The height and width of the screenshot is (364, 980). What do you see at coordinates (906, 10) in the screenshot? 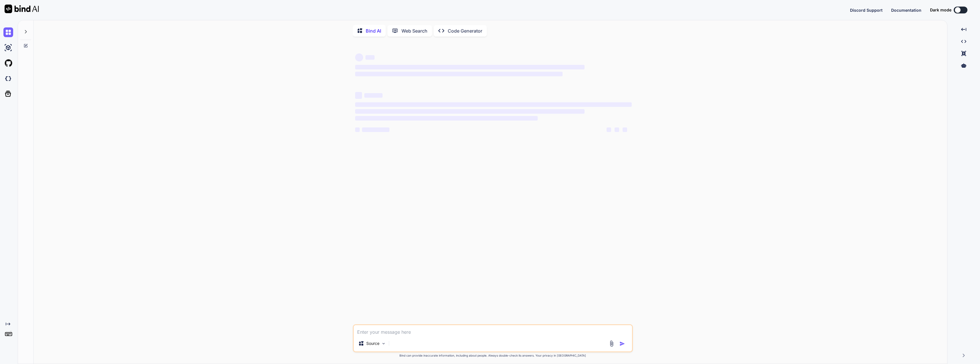
I see `button: Documentation` at bounding box center [906, 10].